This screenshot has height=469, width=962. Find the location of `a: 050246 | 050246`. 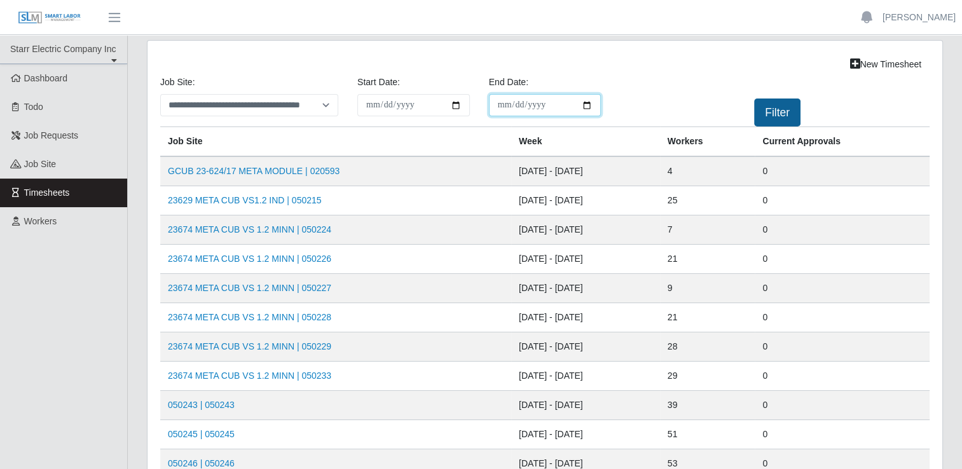

a: 050246 | 050246 is located at coordinates (201, 463).